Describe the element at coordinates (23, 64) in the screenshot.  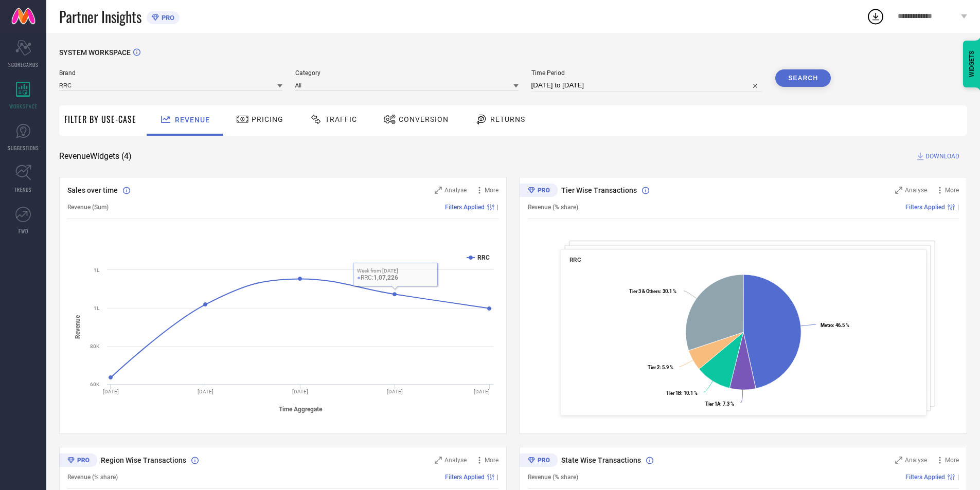
I see `span: SCORECARDS` at that location.